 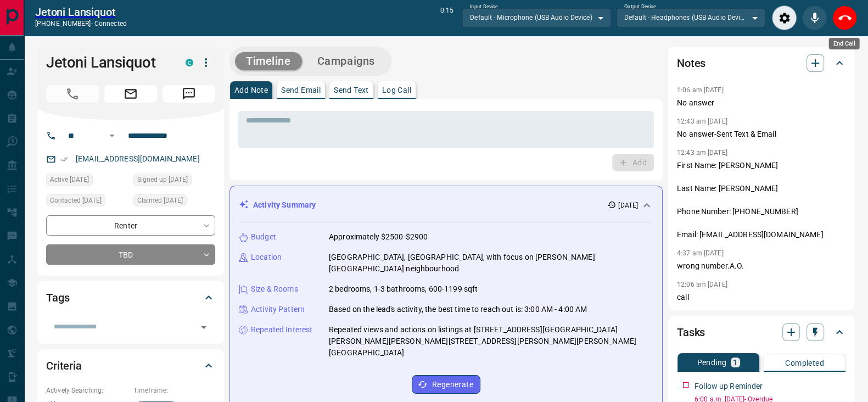 What do you see at coordinates (761, 103) in the screenshot?
I see `p: No answer` at bounding box center [761, 103].